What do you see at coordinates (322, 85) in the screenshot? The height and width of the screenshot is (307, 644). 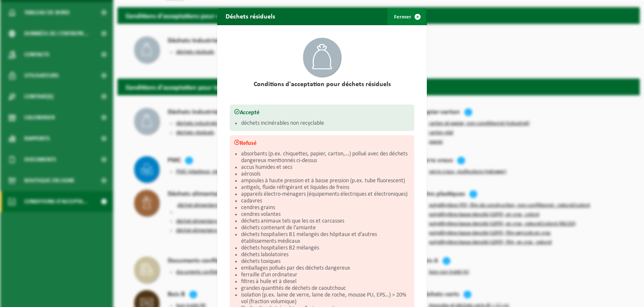 I see `h2: Conditions d'acceptation pour déchets résiduels` at bounding box center [322, 85].